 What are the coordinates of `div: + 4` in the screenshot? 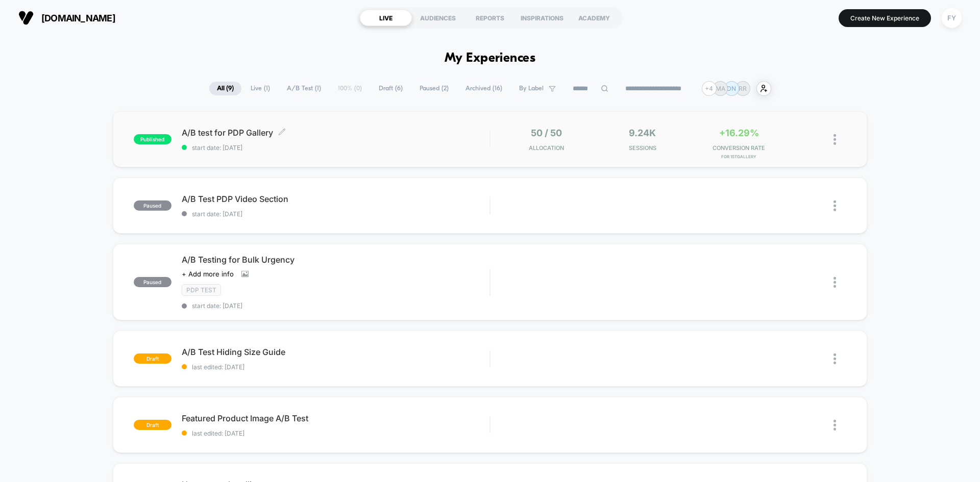 It's located at (709, 88).